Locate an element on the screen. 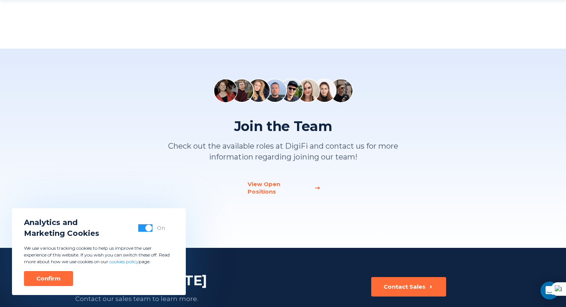 The image size is (566, 307). img: avatar 8 is located at coordinates (341, 91).